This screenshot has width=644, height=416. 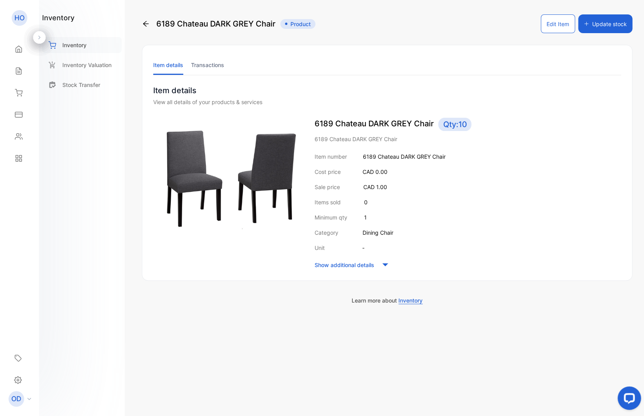 I want to click on p: Inventory, so click(x=74, y=45).